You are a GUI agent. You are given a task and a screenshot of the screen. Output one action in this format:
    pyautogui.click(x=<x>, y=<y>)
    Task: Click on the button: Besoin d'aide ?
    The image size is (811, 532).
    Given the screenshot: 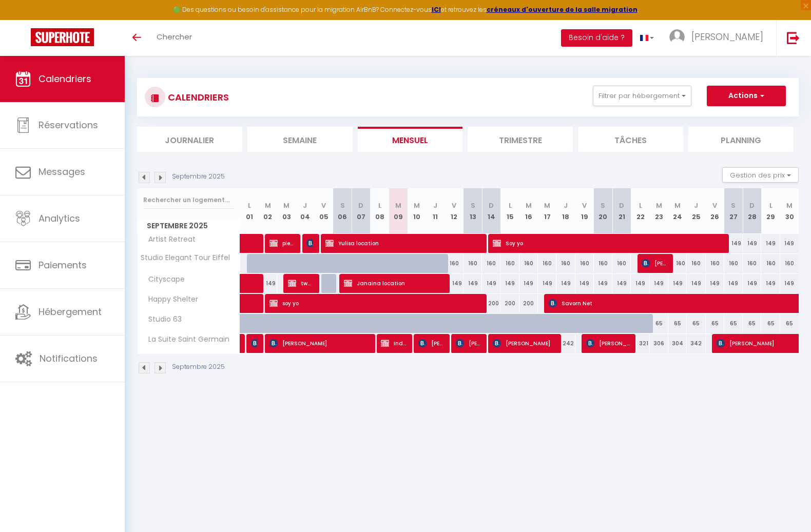 What is the action you would take?
    pyautogui.click(x=597, y=38)
    